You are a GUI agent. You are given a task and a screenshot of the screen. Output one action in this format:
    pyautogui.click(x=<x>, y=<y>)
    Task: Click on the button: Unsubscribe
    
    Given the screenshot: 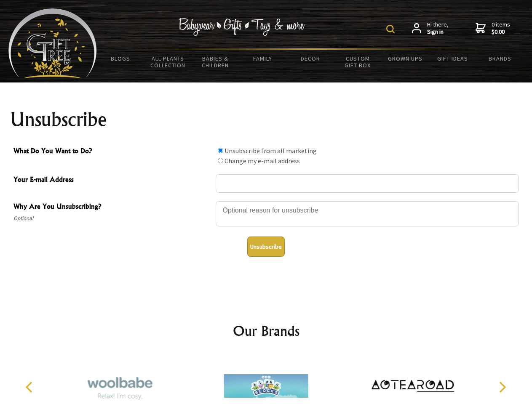 What is the action you would take?
    pyautogui.click(x=266, y=247)
    